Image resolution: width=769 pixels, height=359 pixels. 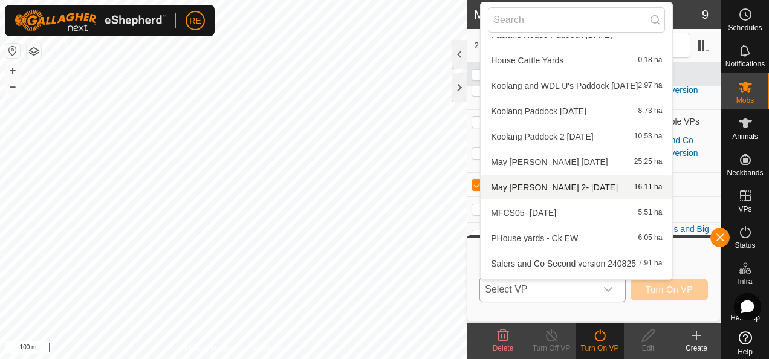 I want to click on li: Salers and Co Second version 240825, so click(x=576, y=264).